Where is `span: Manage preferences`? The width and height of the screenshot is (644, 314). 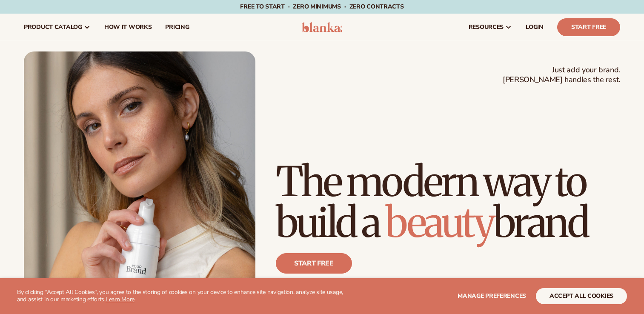
span: Manage preferences is located at coordinates (492, 295).